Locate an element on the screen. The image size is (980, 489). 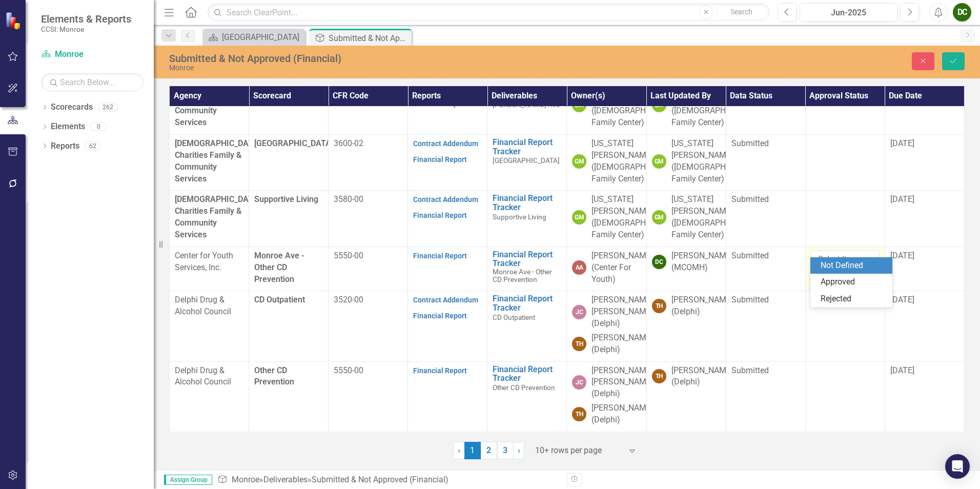
span: Assign Group is located at coordinates (188, 480).